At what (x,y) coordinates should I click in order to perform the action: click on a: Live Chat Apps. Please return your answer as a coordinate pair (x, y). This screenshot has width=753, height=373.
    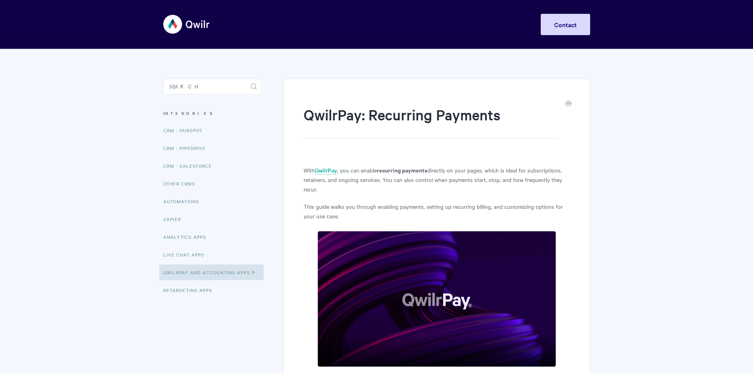
    Looking at the image, I should click on (187, 255).